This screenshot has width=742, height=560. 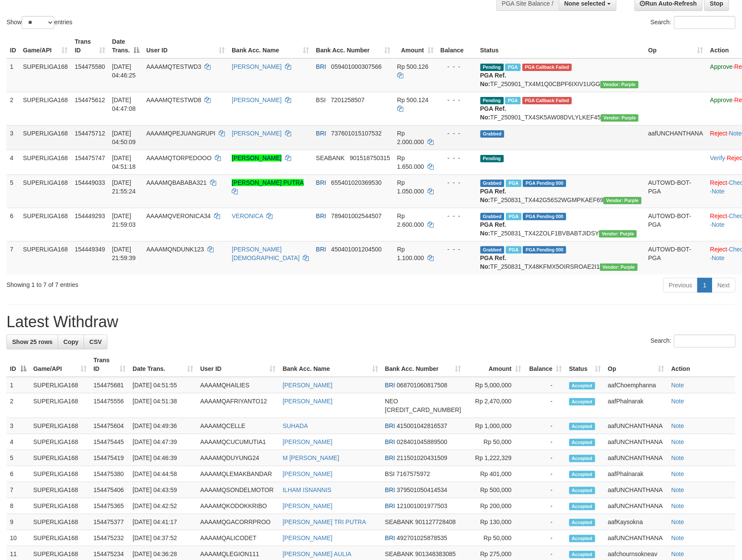 I want to click on span: Copy 121001001977503 to clipboard, so click(x=422, y=506).